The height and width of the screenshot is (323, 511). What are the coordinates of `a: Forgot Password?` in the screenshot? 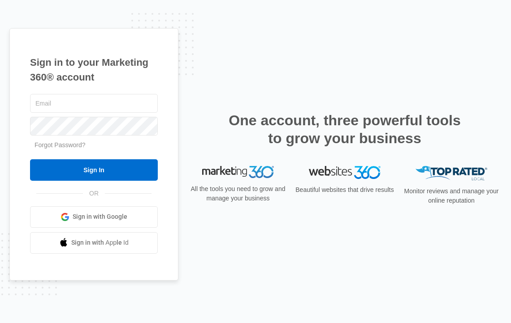 It's located at (60, 145).